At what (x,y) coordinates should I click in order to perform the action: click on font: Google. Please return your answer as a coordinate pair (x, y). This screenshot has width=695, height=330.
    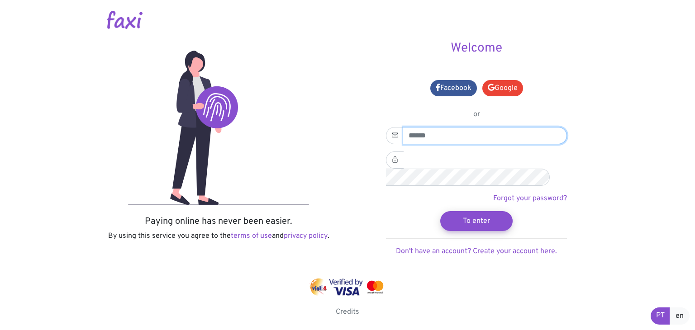
    Looking at the image, I should click on (506, 88).